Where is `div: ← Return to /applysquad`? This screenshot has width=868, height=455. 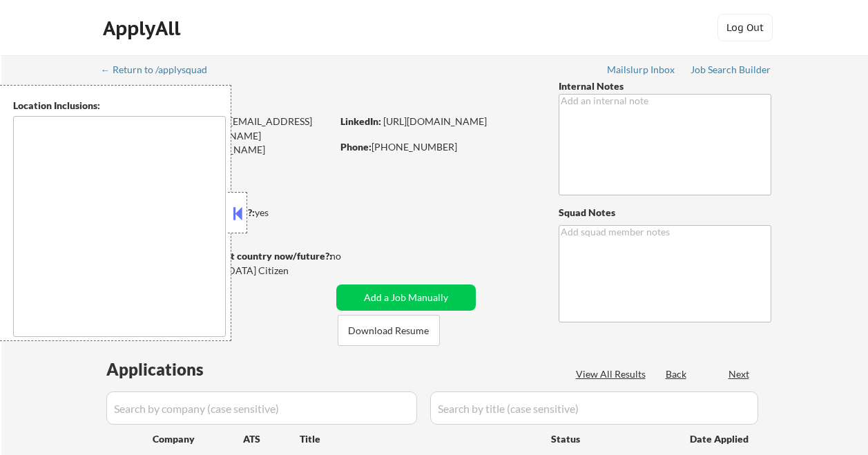
div: ← Return to /applysquad is located at coordinates (160, 70).